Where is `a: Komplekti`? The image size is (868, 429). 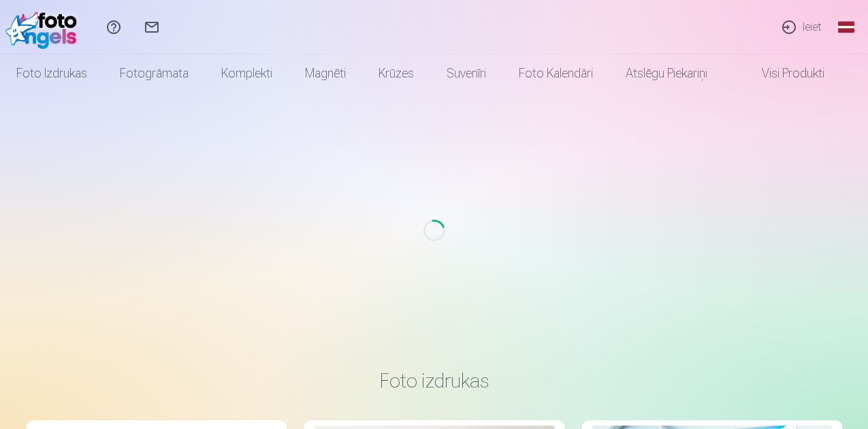
a: Komplekti is located at coordinates (246, 74).